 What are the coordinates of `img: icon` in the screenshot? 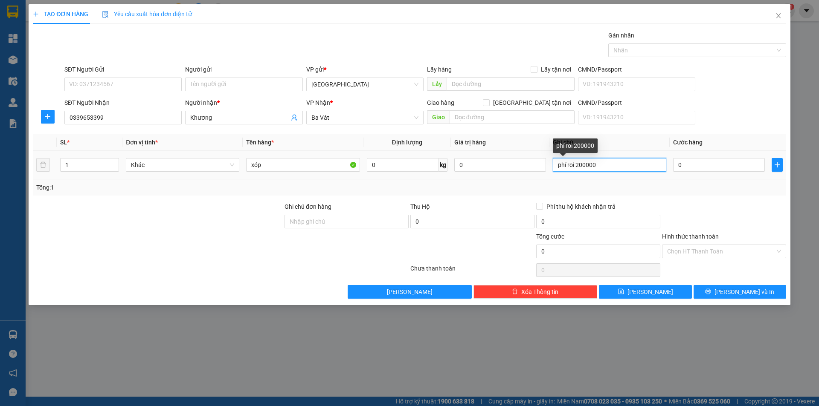 It's located at (105, 14).